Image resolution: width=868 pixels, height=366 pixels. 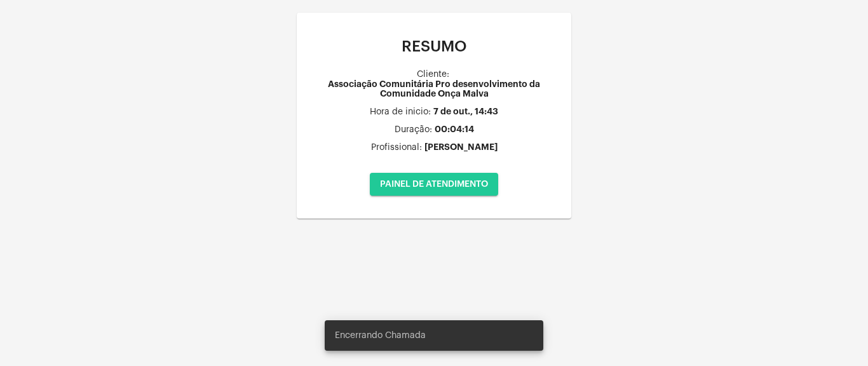 I want to click on div: Hora de inicio:, so click(x=401, y=112).